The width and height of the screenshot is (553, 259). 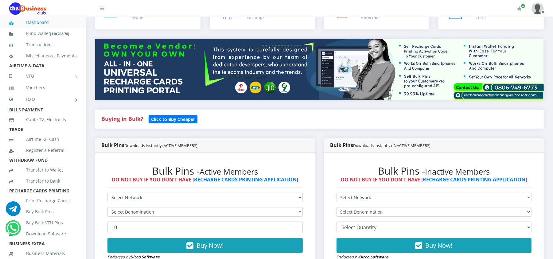 What do you see at coordinates (43, 151) in the screenshot?
I see `a: Register a Referral` at bounding box center [43, 151].